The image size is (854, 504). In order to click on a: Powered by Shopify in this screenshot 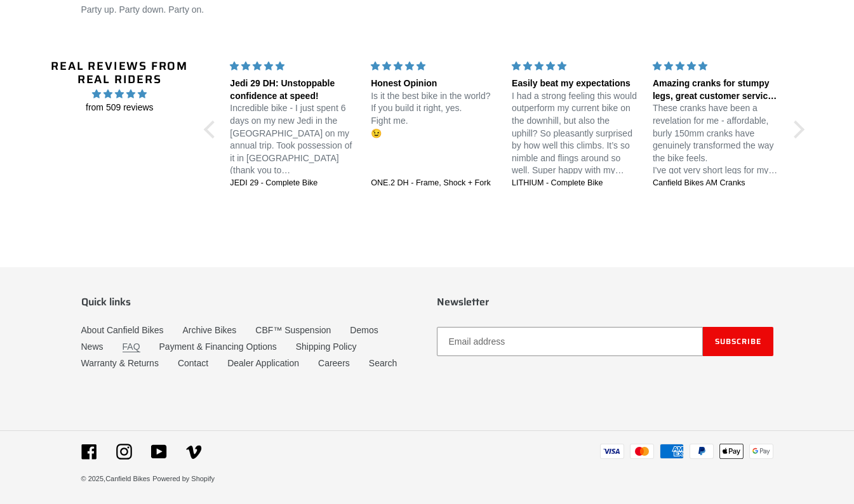, I will do `click(184, 479)`.